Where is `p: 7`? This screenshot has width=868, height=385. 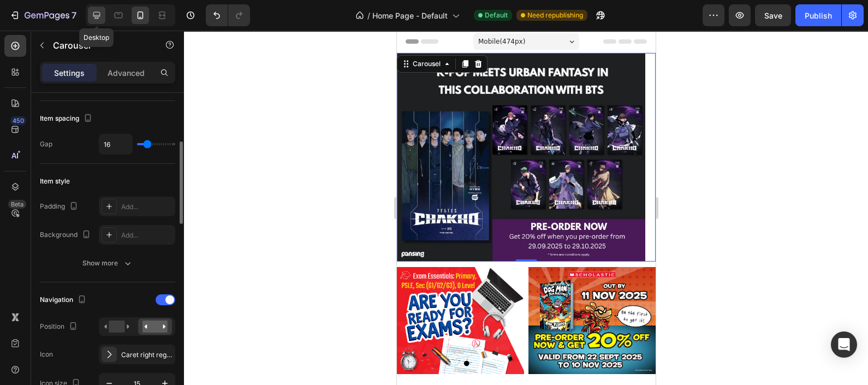
p: 7 is located at coordinates (74, 15).